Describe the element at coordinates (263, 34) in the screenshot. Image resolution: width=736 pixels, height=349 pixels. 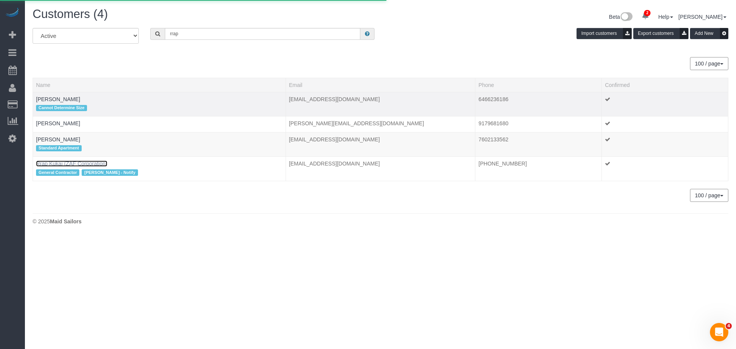
I see `input: Search customers ...` at that location.